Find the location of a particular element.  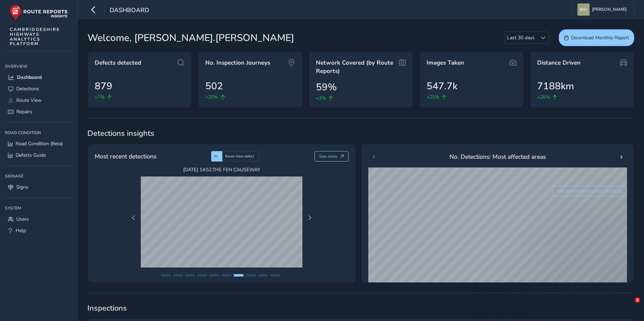

img: diamond-layout is located at coordinates (583, 9).